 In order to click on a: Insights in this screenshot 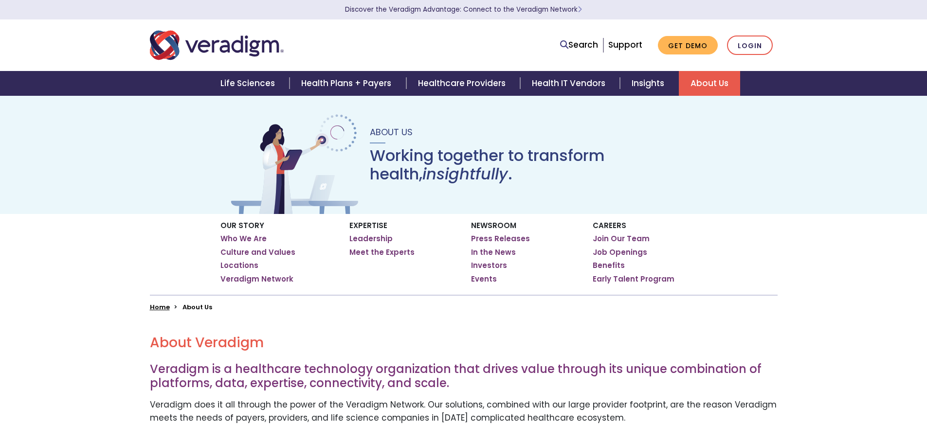, I will do `click(649, 83)`.